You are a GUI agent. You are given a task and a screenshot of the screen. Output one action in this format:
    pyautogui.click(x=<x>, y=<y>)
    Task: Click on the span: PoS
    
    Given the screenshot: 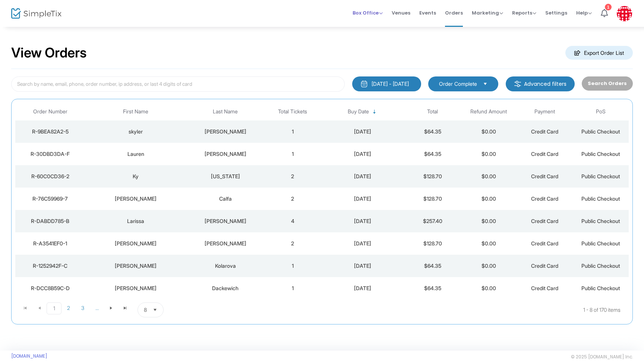 What is the action you would take?
    pyautogui.click(x=601, y=111)
    